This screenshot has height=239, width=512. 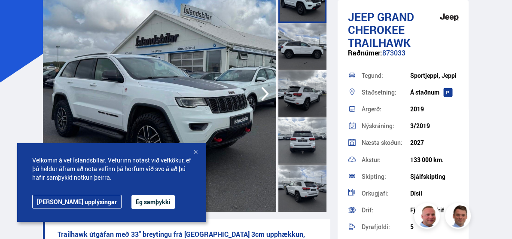 What do you see at coordinates (386, 143) in the screenshot?
I see `div: Næsta skoðun:` at bounding box center [386, 143].